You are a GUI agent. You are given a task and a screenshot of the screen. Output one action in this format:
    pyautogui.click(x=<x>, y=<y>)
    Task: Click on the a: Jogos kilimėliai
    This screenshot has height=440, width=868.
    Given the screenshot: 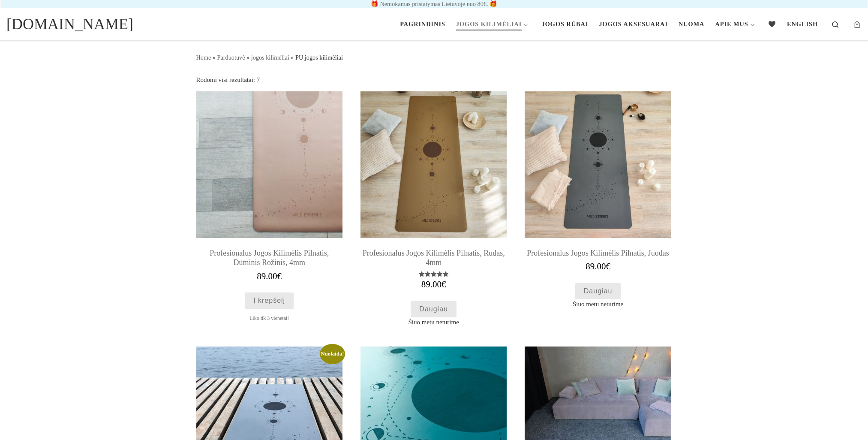 What is the action you would take?
    pyautogui.click(x=493, y=24)
    